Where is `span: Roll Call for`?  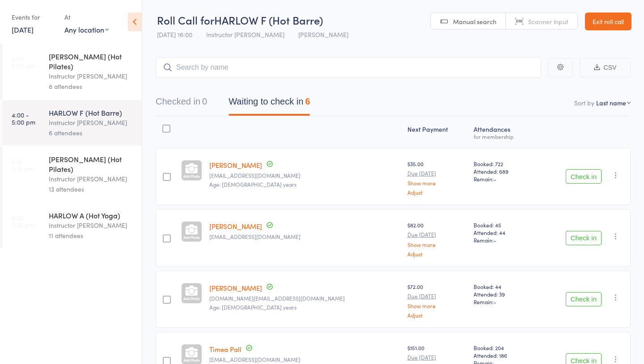 span: Roll Call for is located at coordinates (186, 20).